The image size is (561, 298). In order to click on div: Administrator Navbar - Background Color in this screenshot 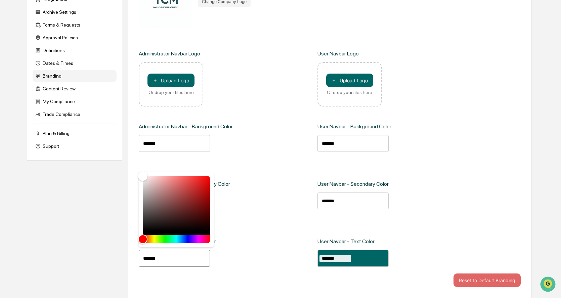, I will do `click(186, 126)`.